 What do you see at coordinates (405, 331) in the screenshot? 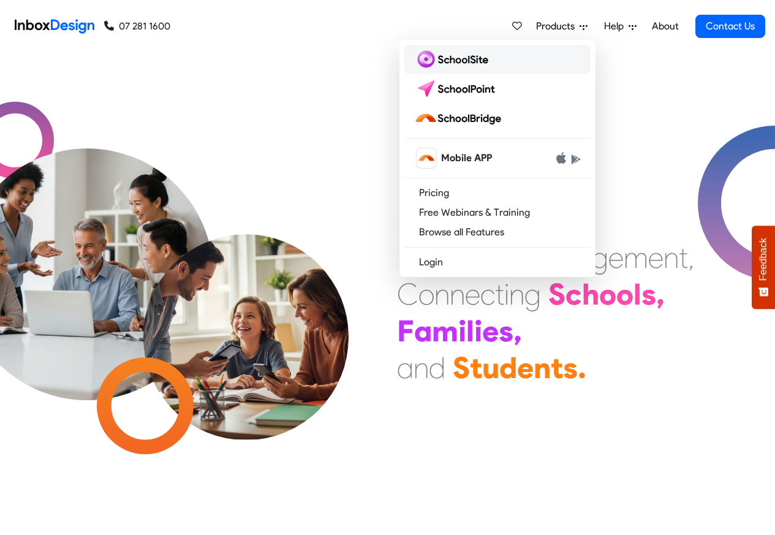
I see `div: F` at bounding box center [405, 331].